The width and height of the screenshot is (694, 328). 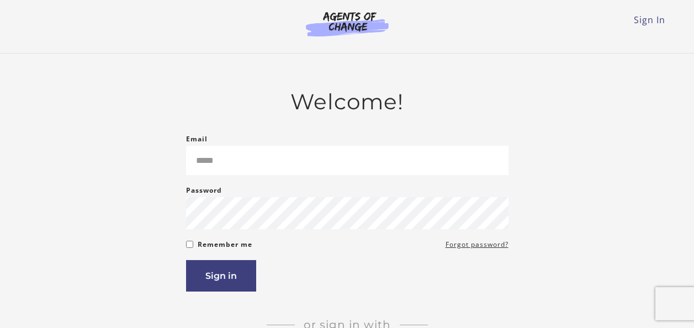 I want to click on label: Password, so click(x=204, y=190).